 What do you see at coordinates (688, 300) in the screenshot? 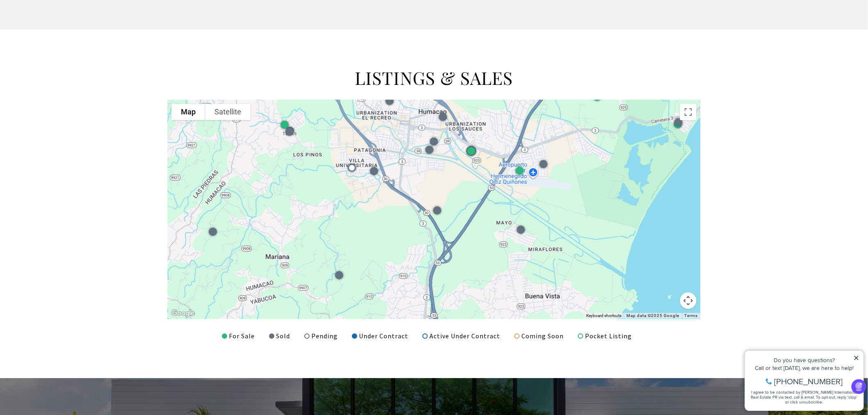
I see `button: Map camera controls` at bounding box center [688, 300].